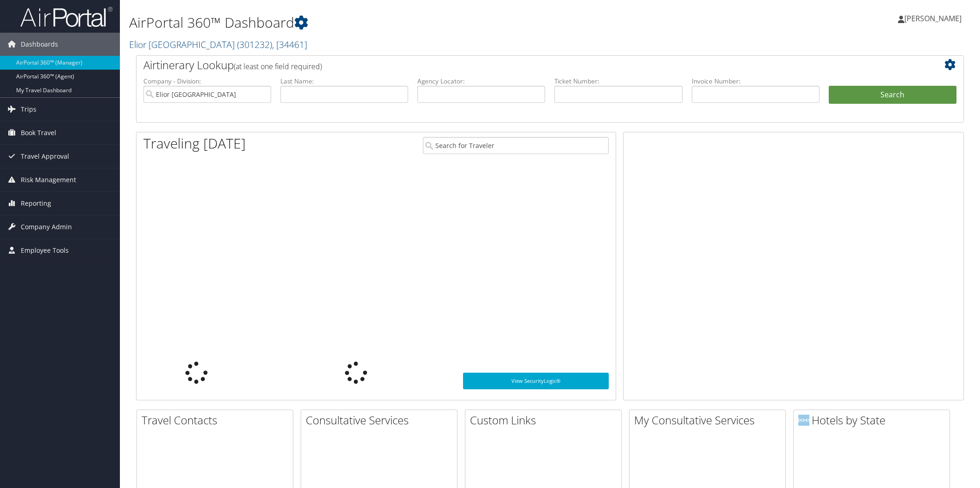 This screenshot has width=980, height=488. I want to click on span: ( 301232 ), so click(254, 44).